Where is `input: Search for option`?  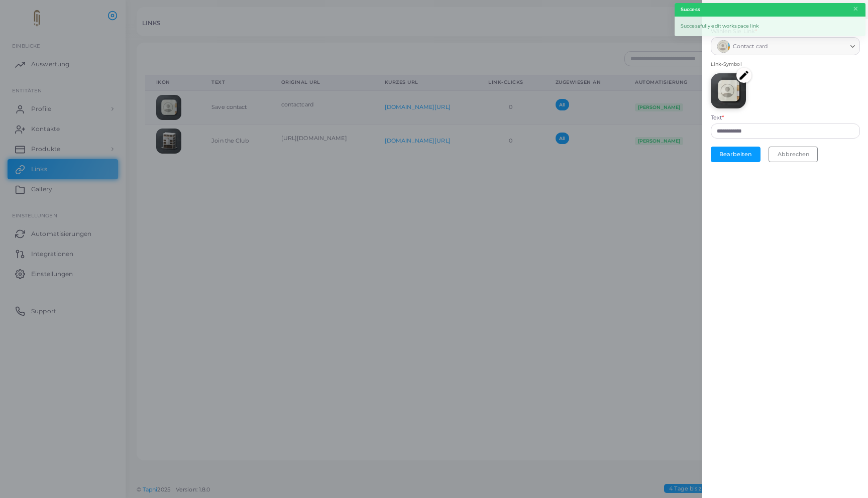
input: Search for option is located at coordinates (808, 46).